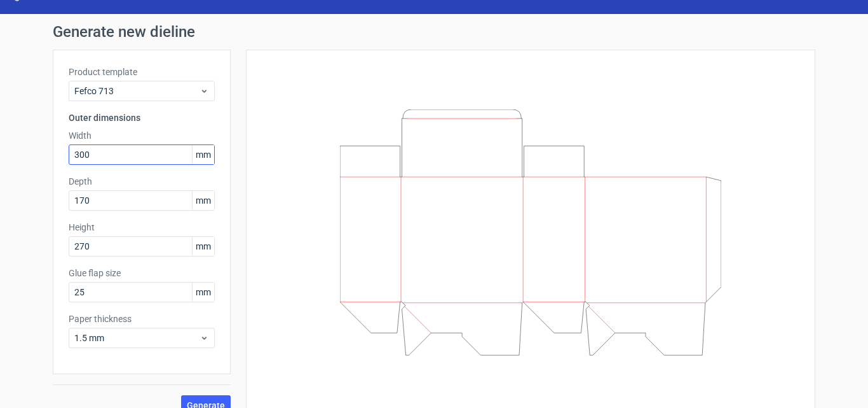 The height and width of the screenshot is (408, 868). I want to click on label: Height, so click(142, 227).